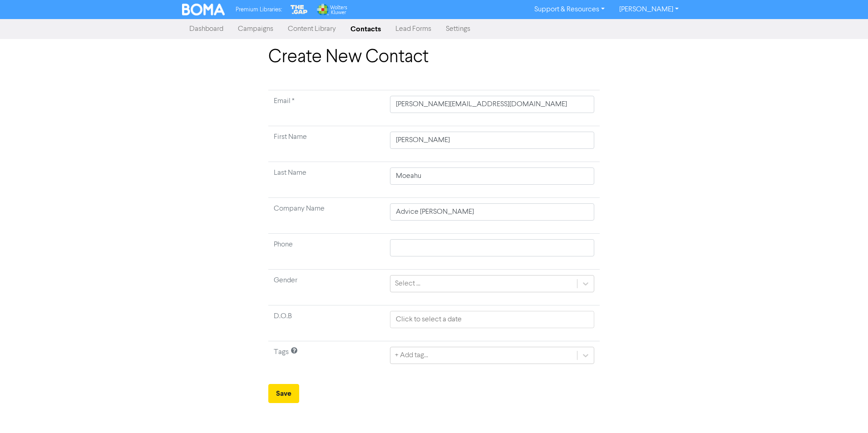 Image resolution: width=868 pixels, height=433 pixels. What do you see at coordinates (259, 10) in the screenshot?
I see `span: Premium Libraries:` at bounding box center [259, 10].